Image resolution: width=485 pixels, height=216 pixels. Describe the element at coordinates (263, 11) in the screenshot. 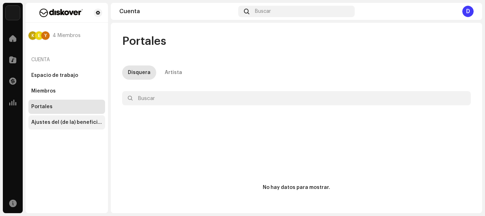

I see `span: Buscar` at that location.